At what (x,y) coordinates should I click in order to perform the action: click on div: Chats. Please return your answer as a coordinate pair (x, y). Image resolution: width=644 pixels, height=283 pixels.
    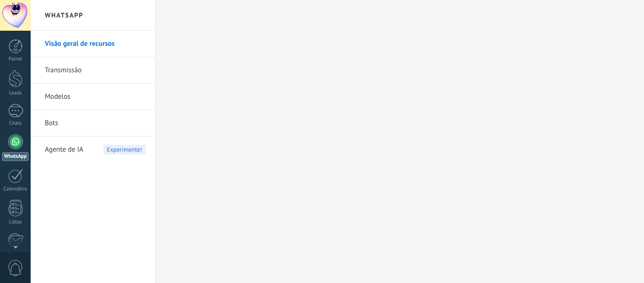
    Looking at the image, I should click on (16, 124).